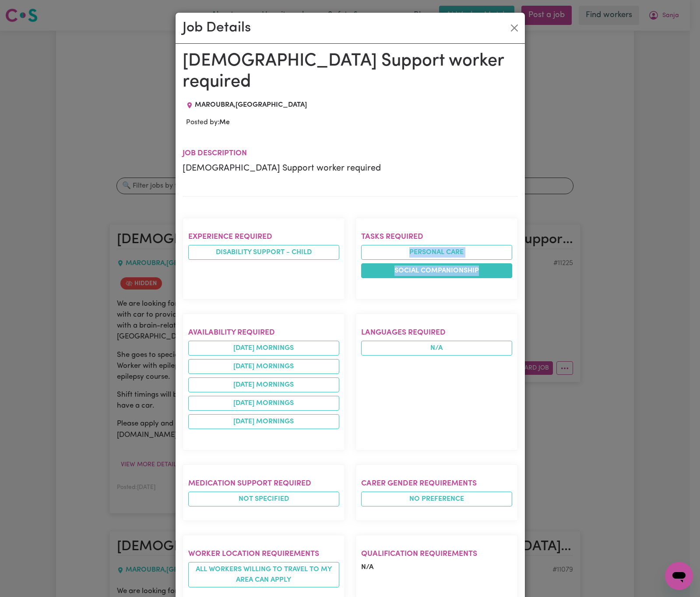 The height and width of the screenshot is (597, 700). Describe the element at coordinates (246, 105) in the screenshot. I see `div: Job location: MAROUBRA, New South Wales` at that location.